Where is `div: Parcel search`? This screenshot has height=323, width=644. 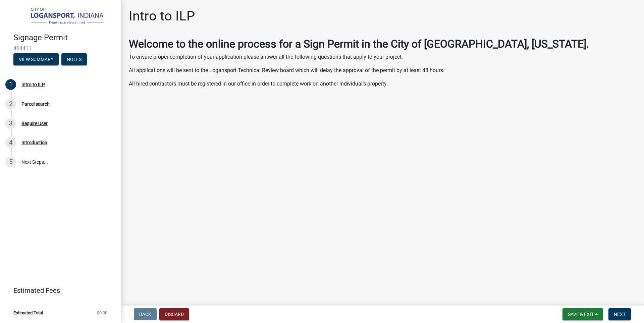
div: Parcel search is located at coordinates (36, 104).